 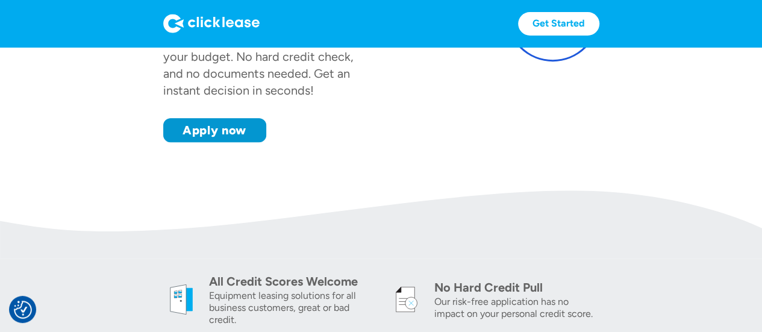 What do you see at coordinates (23, 310) in the screenshot?
I see `img: Revisit consent button` at bounding box center [23, 310].